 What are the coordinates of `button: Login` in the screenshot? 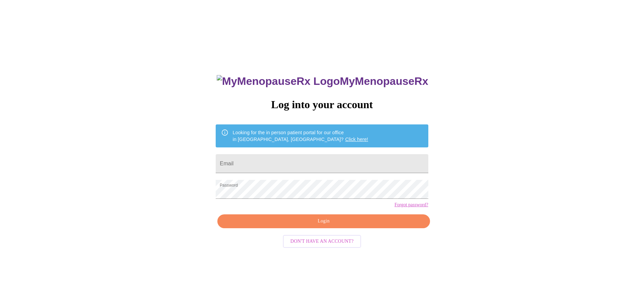 It's located at (324, 221).